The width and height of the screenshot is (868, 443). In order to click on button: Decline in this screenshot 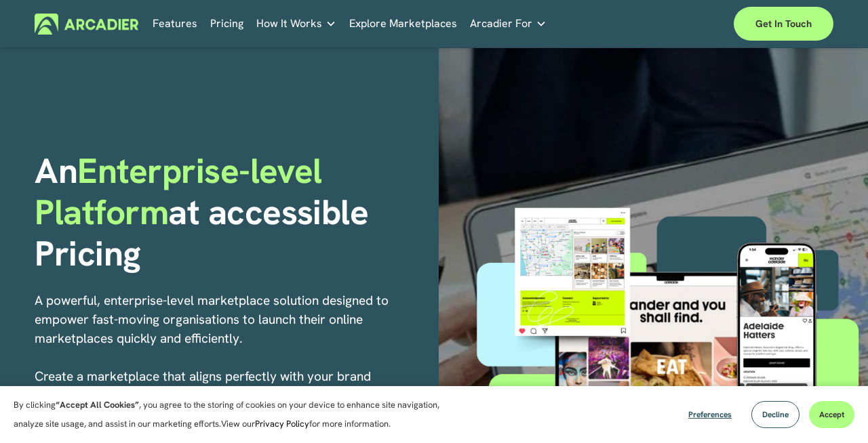, I will do `click(775, 415)`.